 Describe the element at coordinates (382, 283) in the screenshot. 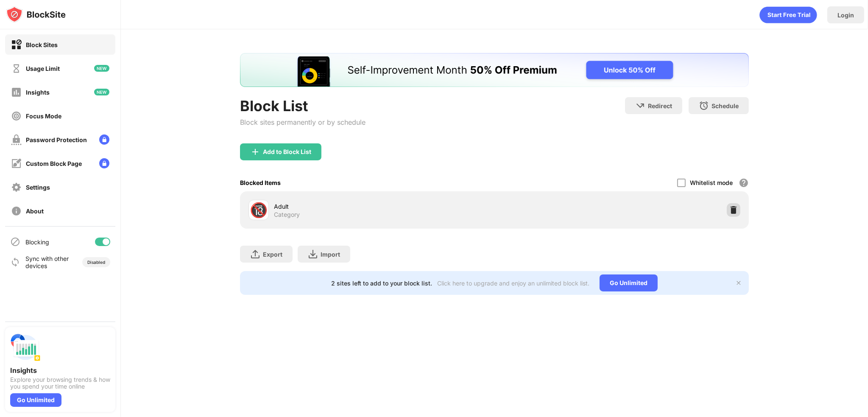

I see `div: 2 sites left to add to your block list.` at that location.